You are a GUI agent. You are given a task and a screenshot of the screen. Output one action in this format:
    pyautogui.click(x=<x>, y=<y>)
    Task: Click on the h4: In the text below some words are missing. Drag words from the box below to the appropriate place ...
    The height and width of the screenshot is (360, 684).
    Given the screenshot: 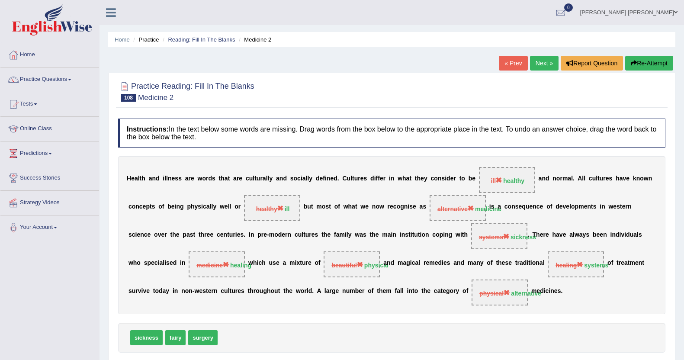 What is the action you would take?
    pyautogui.click(x=392, y=133)
    